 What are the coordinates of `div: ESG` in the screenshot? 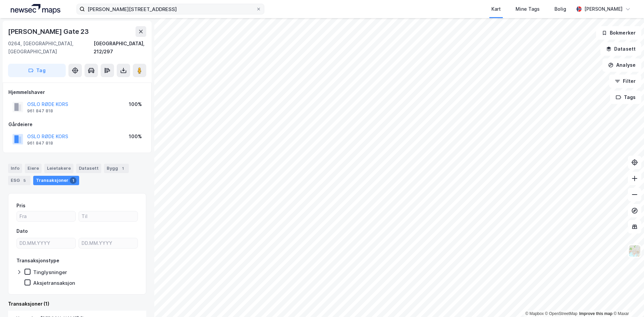 It's located at (19, 180).